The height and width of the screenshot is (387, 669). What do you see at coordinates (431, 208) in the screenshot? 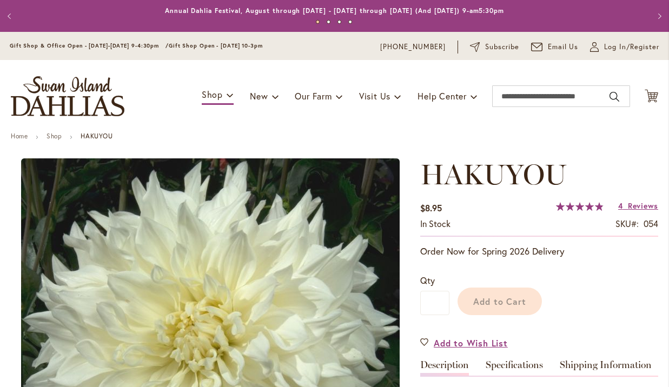
I see `span: $8.95` at bounding box center [431, 208].